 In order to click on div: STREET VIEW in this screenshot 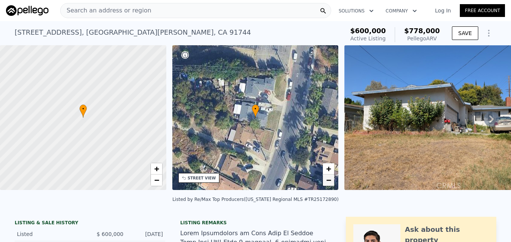, I will do `click(202, 178)`.